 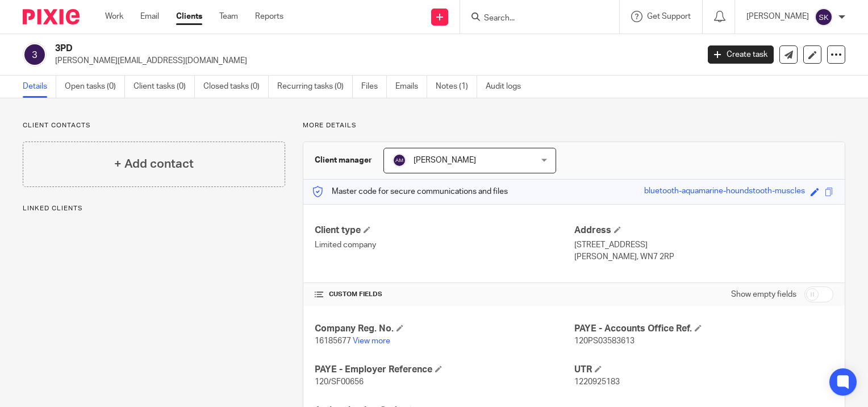 I want to click on h4: PAYE - Employer Reference, so click(x=444, y=369).